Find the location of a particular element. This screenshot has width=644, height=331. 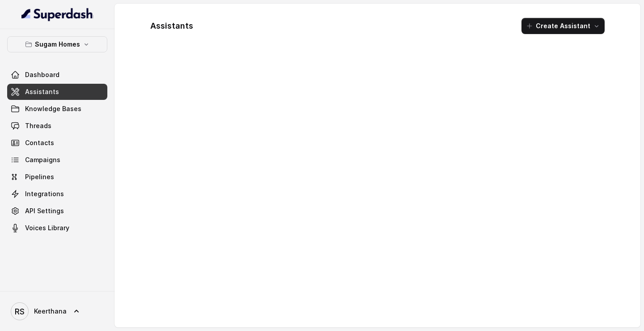

img: light.svg is located at coordinates (57, 15).